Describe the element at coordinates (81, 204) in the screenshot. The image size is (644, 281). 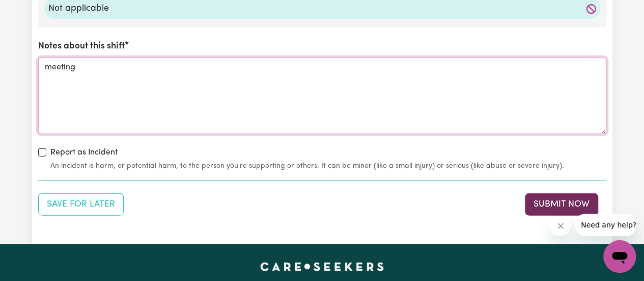
I see `button: Save your job report` at that location.